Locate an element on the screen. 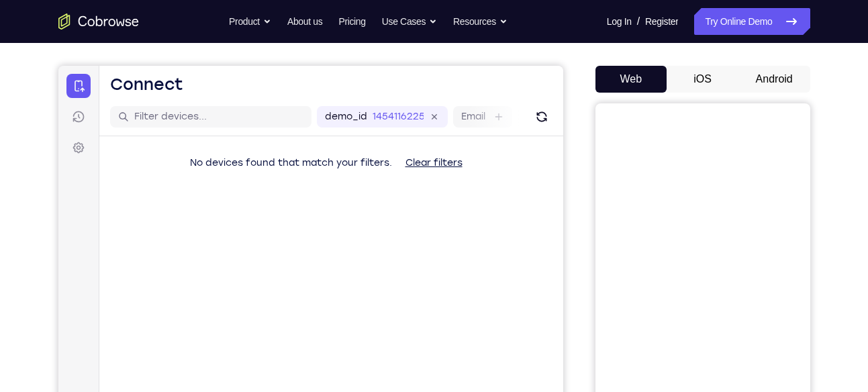 This screenshot has height=392, width=868. a: Go to the home page is located at coordinates (99, 22).